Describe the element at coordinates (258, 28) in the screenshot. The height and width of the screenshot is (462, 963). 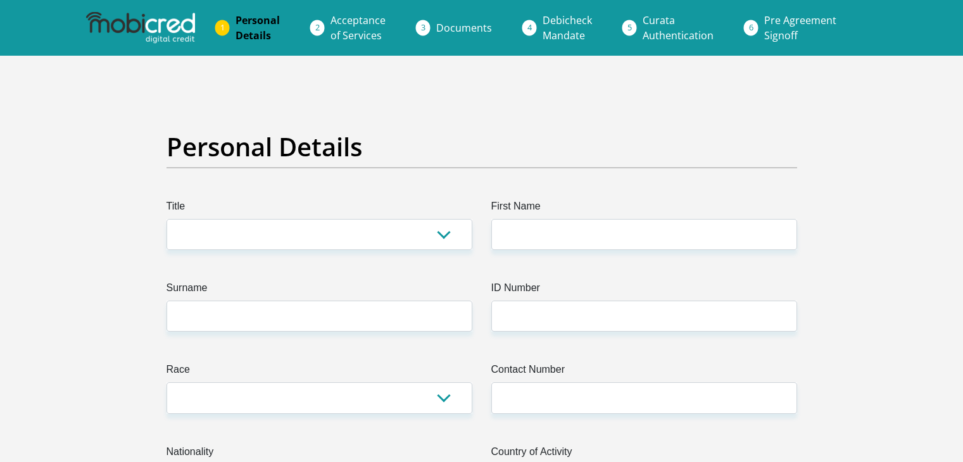
I see `a: PersonalDetails` at that location.